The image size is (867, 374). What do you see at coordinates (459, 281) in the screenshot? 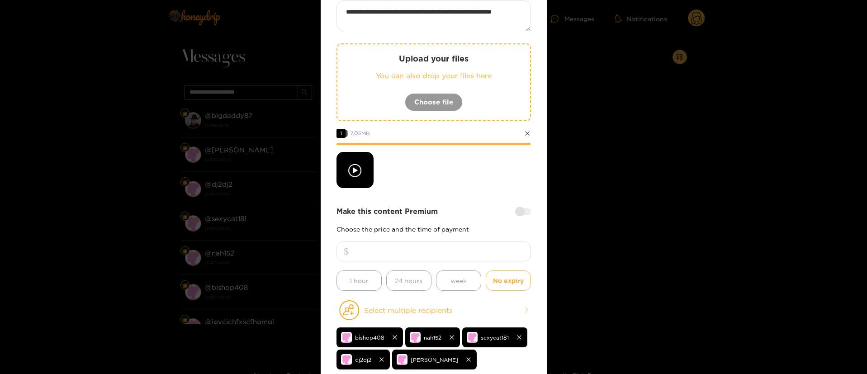
I see `span: week` at bounding box center [459, 281].